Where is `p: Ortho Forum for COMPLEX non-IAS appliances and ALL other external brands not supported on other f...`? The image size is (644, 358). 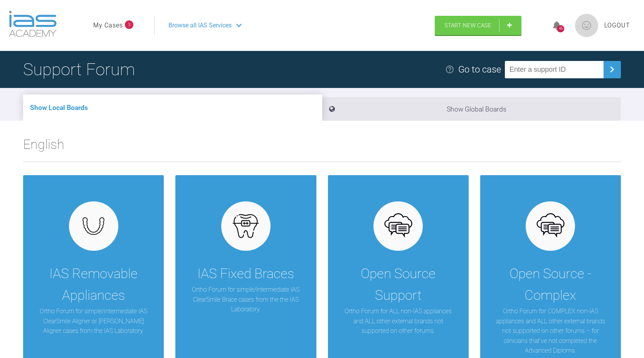 p: Ortho Forum for COMPLEX non-IAS appliances and ALL other external brands not supported on other f... is located at coordinates (550, 331).